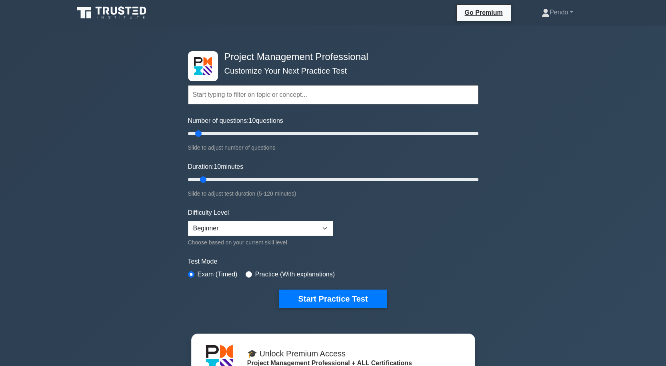 The height and width of the screenshot is (366, 666). What do you see at coordinates (236, 121) in the screenshot?
I see `label: Number of questions: questions` at bounding box center [236, 121].